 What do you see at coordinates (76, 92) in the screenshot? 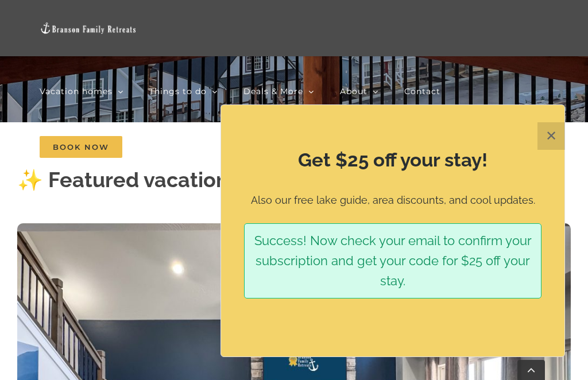
I see `span: Vacation homes` at bounding box center [76, 92].